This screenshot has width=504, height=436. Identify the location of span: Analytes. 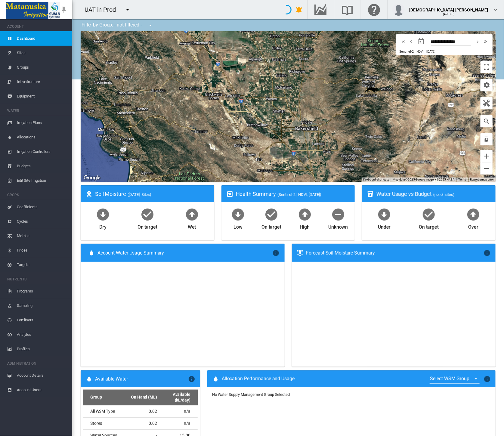
(42, 335).